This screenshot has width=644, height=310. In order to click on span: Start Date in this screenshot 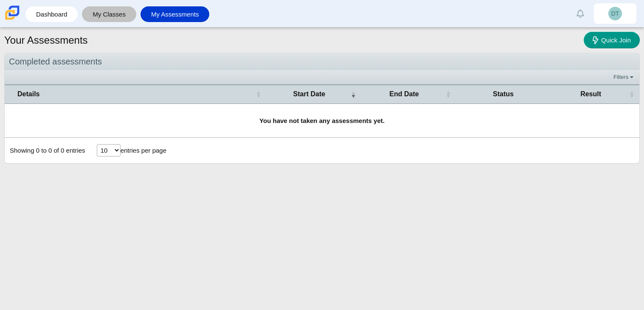, I will do `click(310, 94)`.